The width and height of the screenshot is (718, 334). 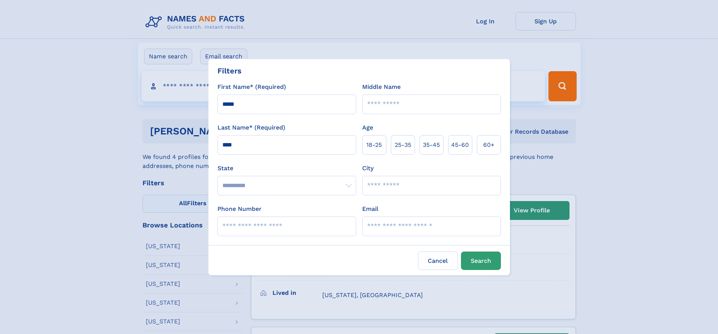 I want to click on span: 35‑45, so click(x=431, y=145).